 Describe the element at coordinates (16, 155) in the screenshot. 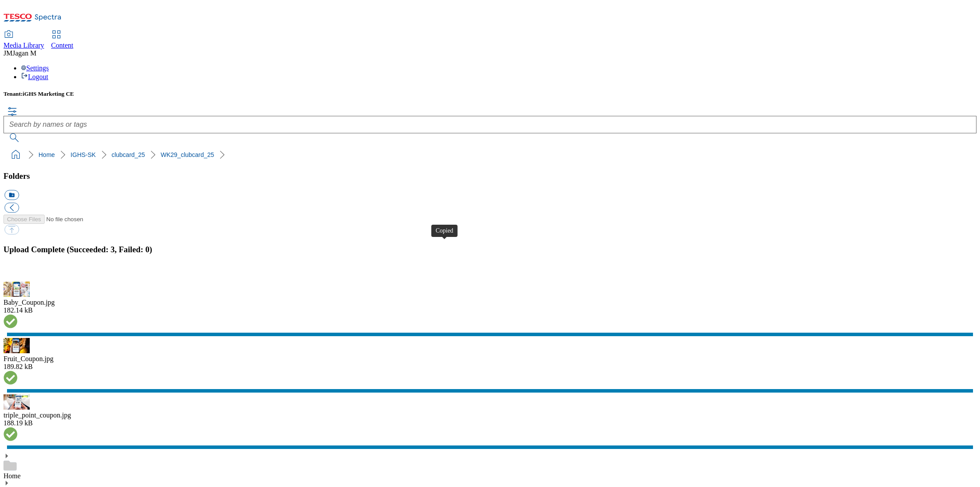

I see `a: home` at that location.